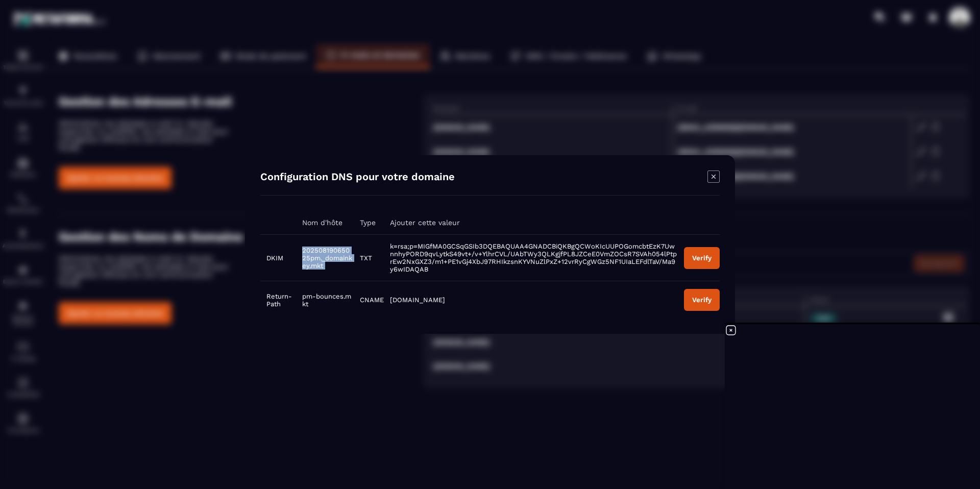  I want to click on h4: Configuration DNS pour votre domaine, so click(357, 178).